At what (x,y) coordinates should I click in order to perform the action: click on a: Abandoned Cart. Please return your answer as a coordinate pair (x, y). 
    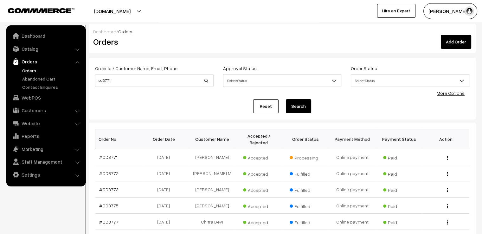
    Looking at the image, I should click on (52, 79).